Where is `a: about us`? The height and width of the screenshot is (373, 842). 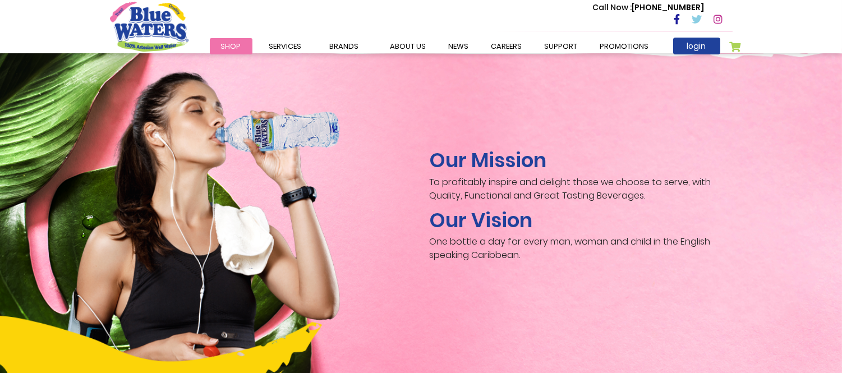
a: about us is located at coordinates (408, 46).